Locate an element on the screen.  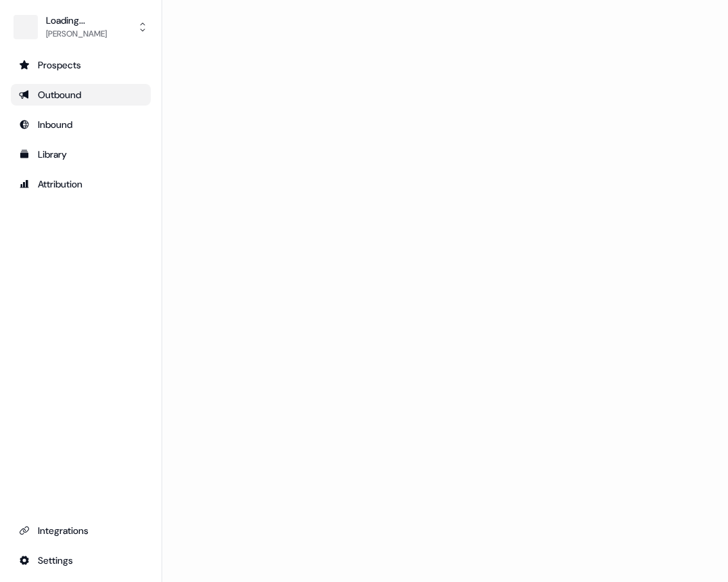
a: Go to attribution is located at coordinates (81, 184).